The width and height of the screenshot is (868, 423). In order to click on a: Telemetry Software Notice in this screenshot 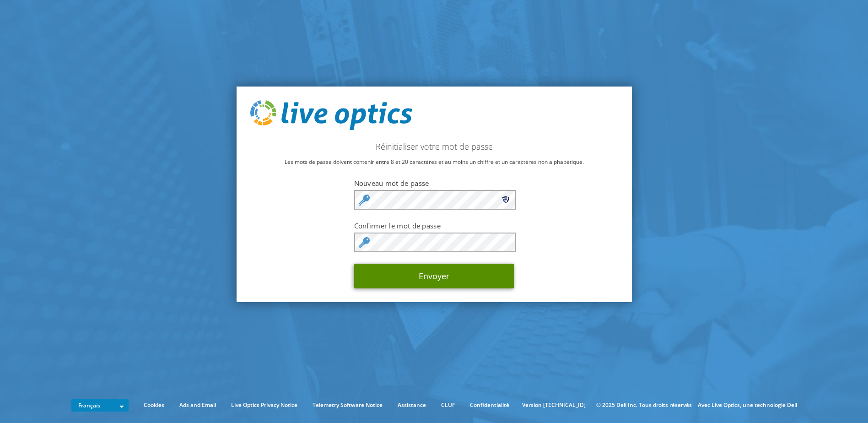, I will do `click(347, 405)`.